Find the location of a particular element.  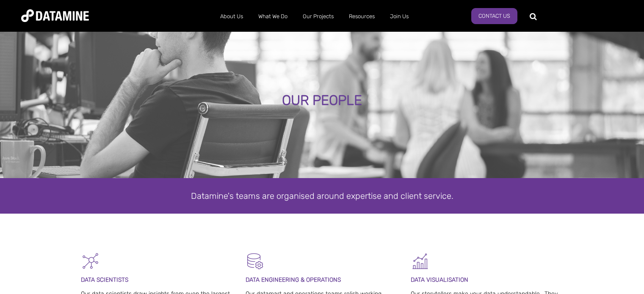

a: Resources is located at coordinates (361, 16).